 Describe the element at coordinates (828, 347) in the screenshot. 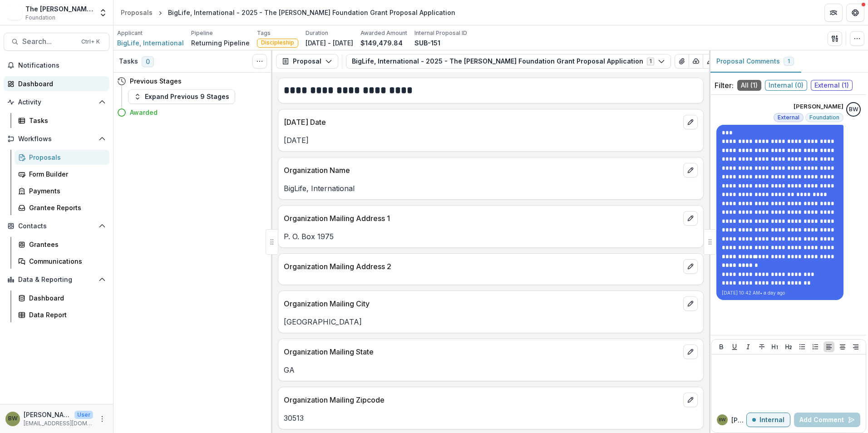

I see `button: Align Left` at that location.